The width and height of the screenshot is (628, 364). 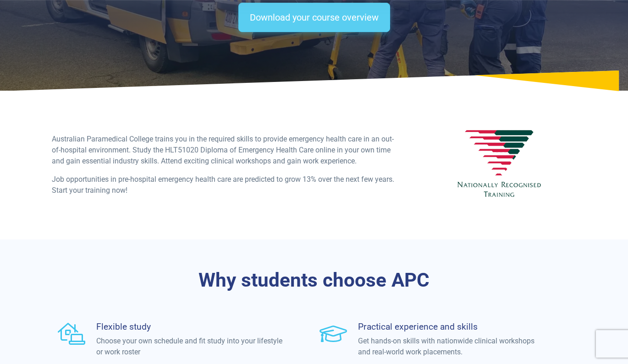 I want to click on p: Choose your own schedule and fit study into your lifestyle or work roster, so click(x=191, y=347).